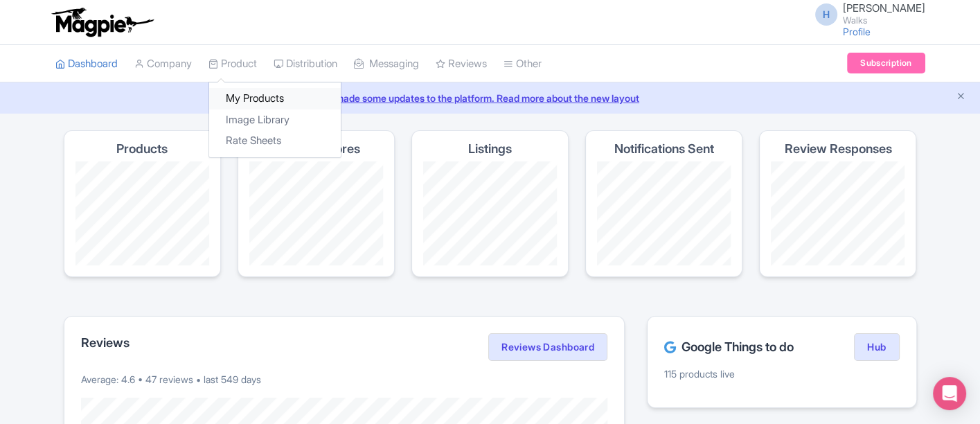 The image size is (980, 424). I want to click on a: We made some updates to the platform. Read more about the new layout, so click(490, 97).